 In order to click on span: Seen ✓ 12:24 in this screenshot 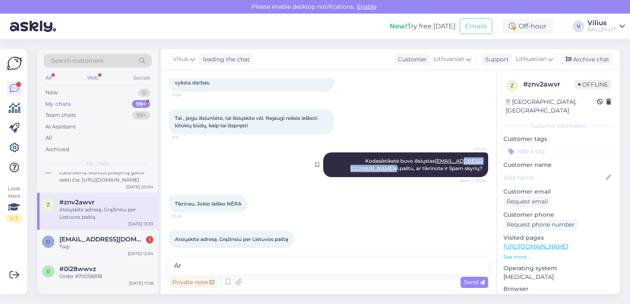, I will do `click(470, 181)`.